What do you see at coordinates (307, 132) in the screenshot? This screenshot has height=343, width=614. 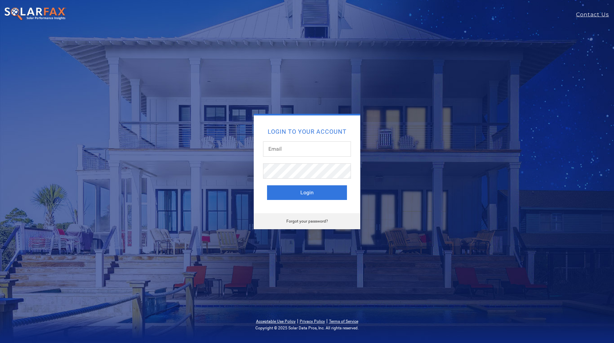 I see `h2: Login to your account` at bounding box center [307, 132].